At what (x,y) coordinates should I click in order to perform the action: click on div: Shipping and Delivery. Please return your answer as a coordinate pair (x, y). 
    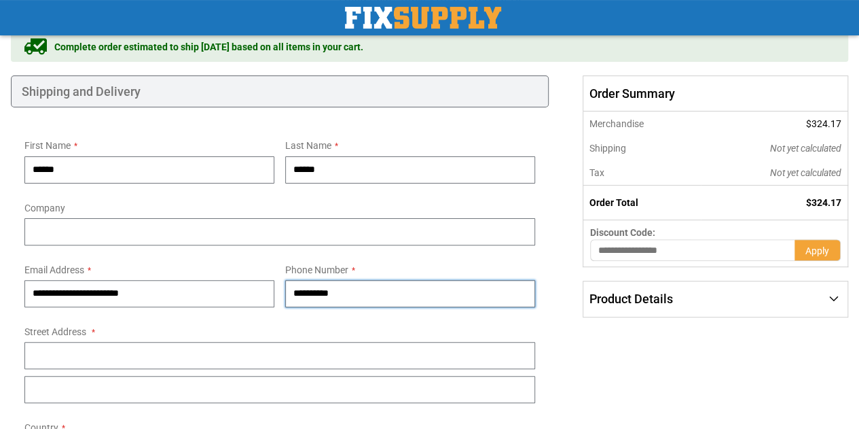
    Looking at the image, I should click on (280, 92).